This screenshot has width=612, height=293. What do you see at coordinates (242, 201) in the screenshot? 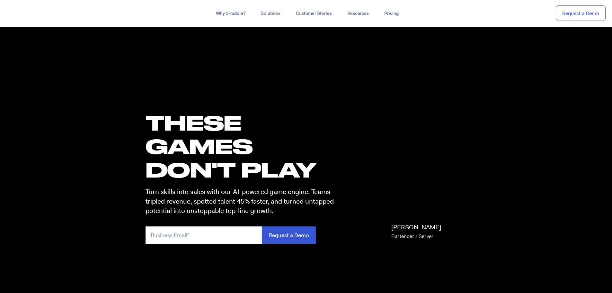
I see `p: Turn skills into sales with our AI-powered game engine. Teams tripled revenue, spotted talent 45%...` at bounding box center [242, 201].